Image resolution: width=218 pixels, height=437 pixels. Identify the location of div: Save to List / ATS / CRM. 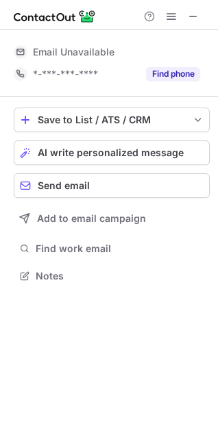
(112, 120).